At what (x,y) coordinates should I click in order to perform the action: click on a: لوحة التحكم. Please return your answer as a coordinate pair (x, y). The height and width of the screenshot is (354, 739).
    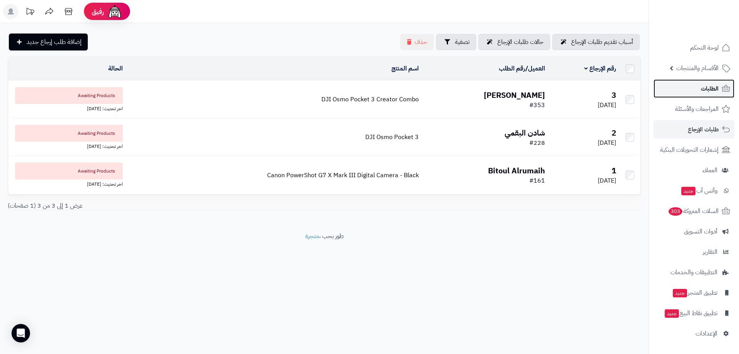
    Looking at the image, I should click on (694, 48).